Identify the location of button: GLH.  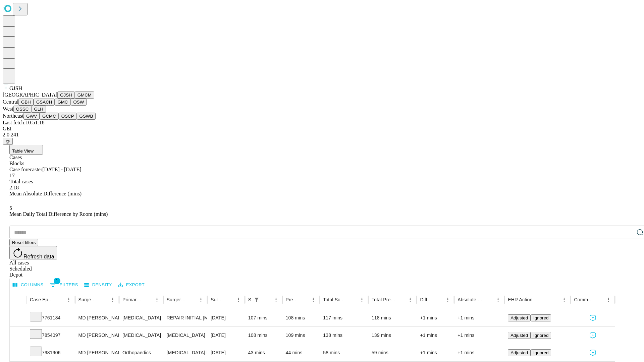
(38, 109).